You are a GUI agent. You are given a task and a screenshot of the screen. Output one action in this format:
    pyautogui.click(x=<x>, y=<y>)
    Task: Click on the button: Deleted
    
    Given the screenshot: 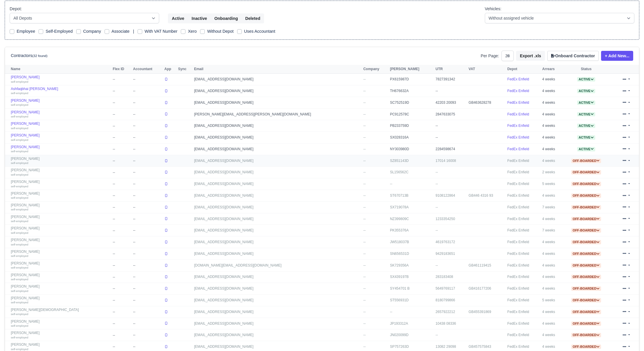 What is the action you would take?
    pyautogui.click(x=252, y=18)
    